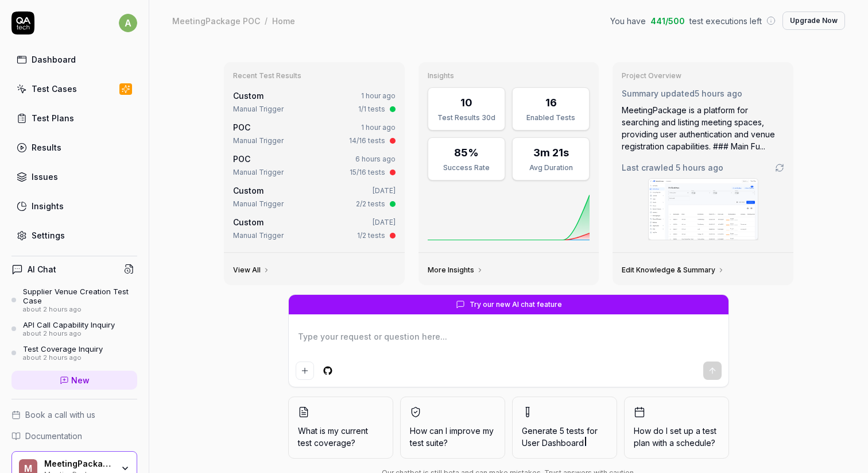 The height and width of the screenshot is (473, 868). Describe the element at coordinates (628, 21) in the screenshot. I see `span: You have` at that location.